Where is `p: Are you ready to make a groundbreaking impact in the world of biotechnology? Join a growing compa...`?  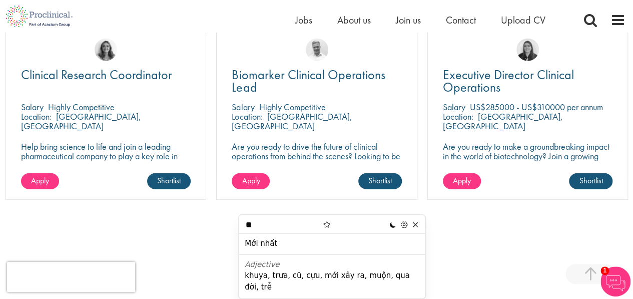 p: Are you ready to make a groundbreaking impact in the world of biotechnology? Join a growing compa... is located at coordinates (528, 161).